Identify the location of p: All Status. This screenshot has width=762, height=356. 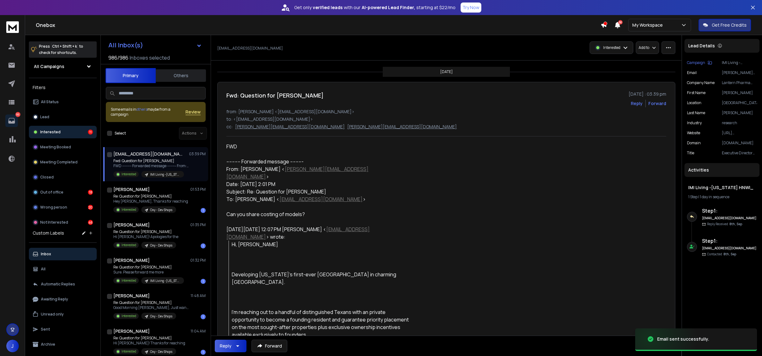
(50, 102).